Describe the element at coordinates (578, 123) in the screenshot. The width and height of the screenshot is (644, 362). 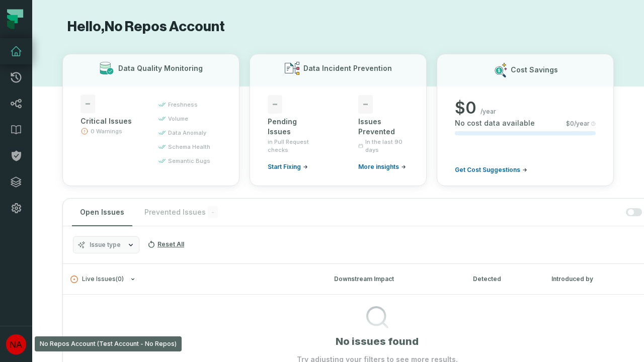
I see `span: $ 0 /year` at that location.